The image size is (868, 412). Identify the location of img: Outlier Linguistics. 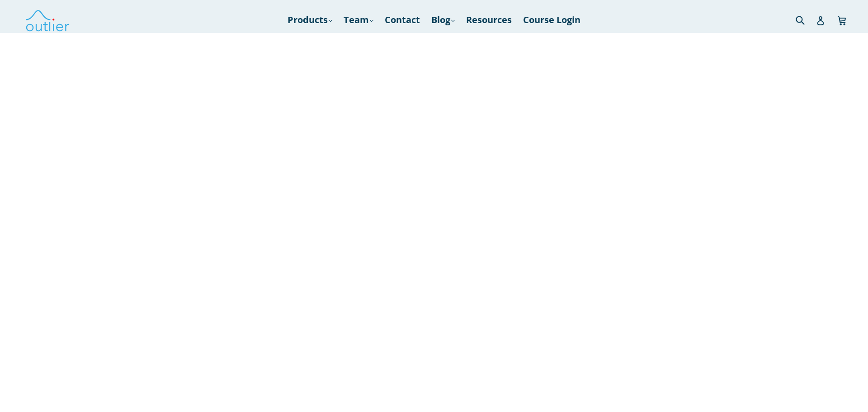
(47, 20).